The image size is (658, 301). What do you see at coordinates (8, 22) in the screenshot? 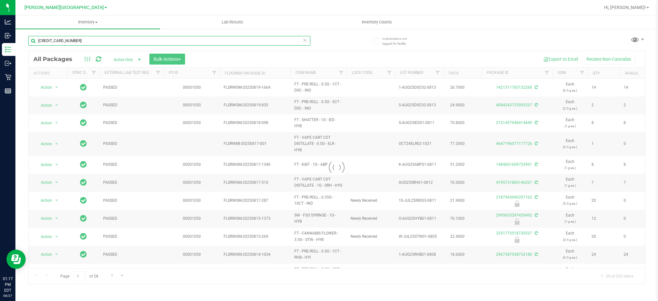
I see `inline-svg: Analytics` at bounding box center [8, 22].